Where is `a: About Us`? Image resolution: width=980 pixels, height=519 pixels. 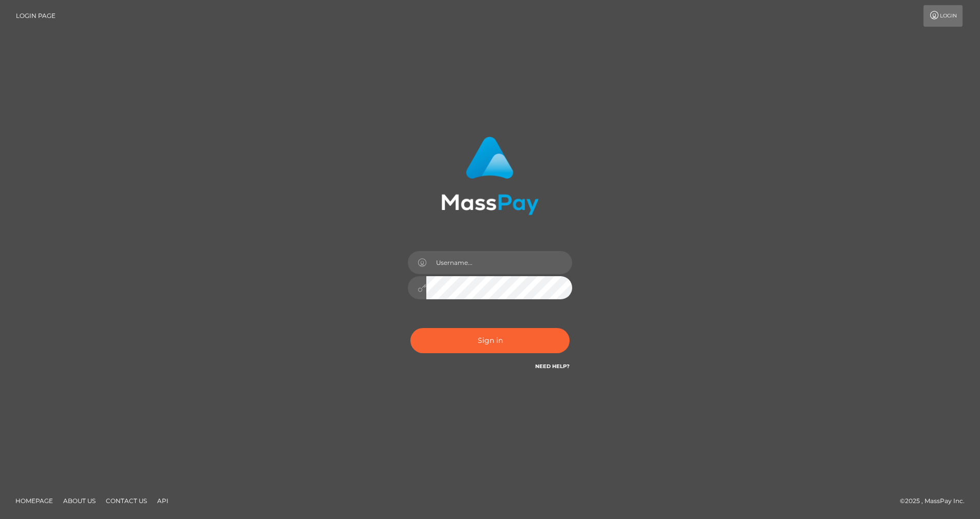 a: About Us is located at coordinates (79, 501).